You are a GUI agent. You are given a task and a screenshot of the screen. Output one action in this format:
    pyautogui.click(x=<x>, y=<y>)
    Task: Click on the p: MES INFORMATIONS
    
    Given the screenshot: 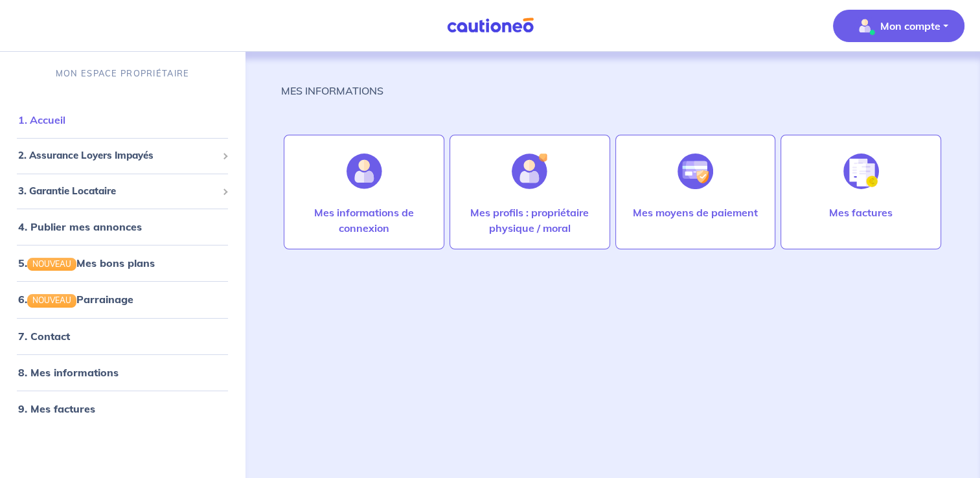 What is the action you would take?
    pyautogui.click(x=332, y=91)
    